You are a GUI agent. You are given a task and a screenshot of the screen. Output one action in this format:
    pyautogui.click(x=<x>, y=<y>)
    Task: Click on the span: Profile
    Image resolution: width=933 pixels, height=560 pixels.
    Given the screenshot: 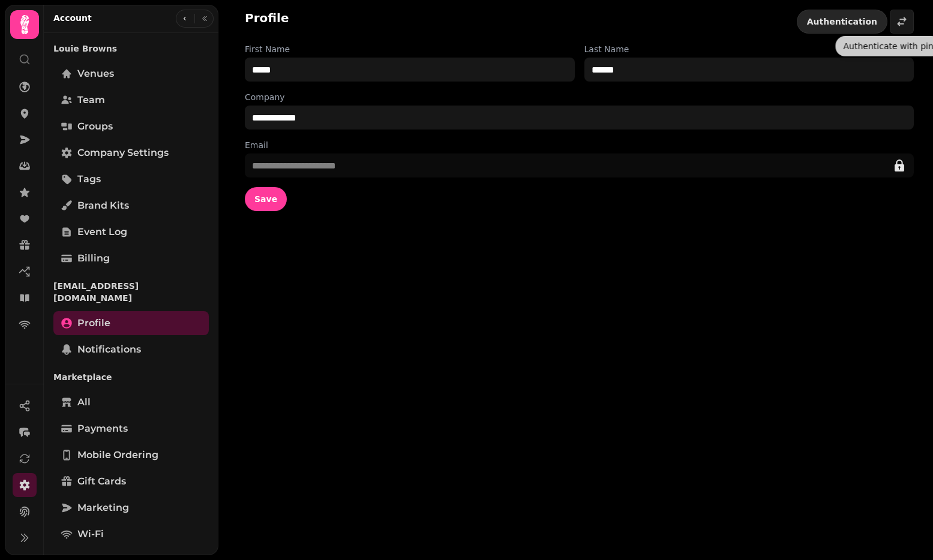 What is the action you would take?
    pyautogui.click(x=94, y=324)
    